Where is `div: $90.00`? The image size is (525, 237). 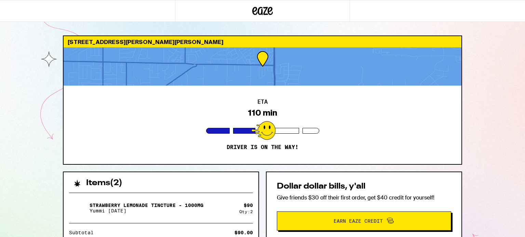 div: $90.00 is located at coordinates (244, 233).